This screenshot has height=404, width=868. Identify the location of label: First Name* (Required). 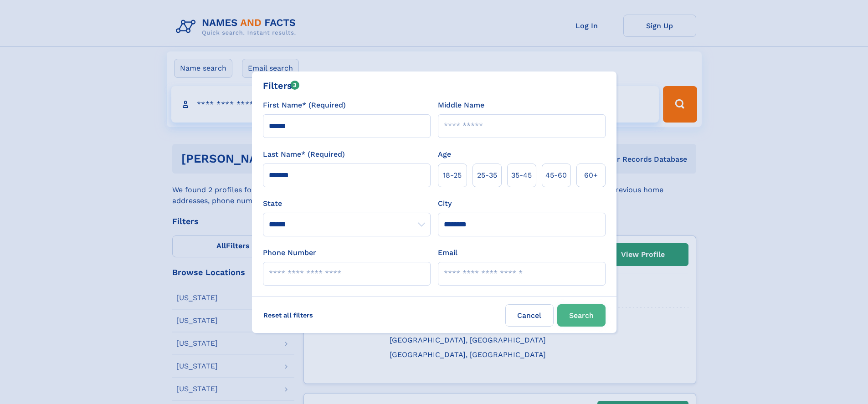
(305, 105).